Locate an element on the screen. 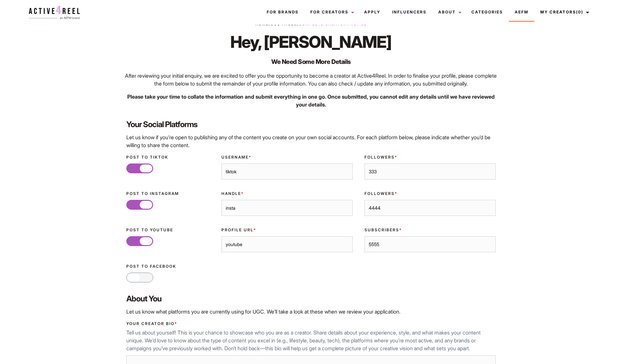  label: Handle is located at coordinates (287, 194).